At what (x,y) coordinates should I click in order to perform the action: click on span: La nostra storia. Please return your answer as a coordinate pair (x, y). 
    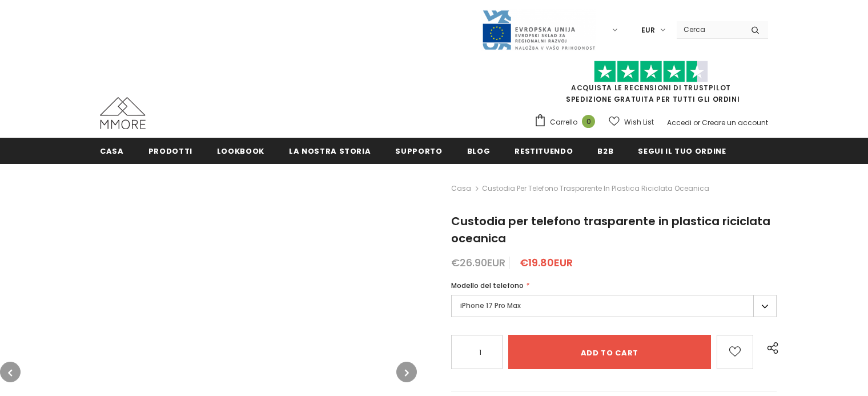
    Looking at the image, I should click on (330, 151).